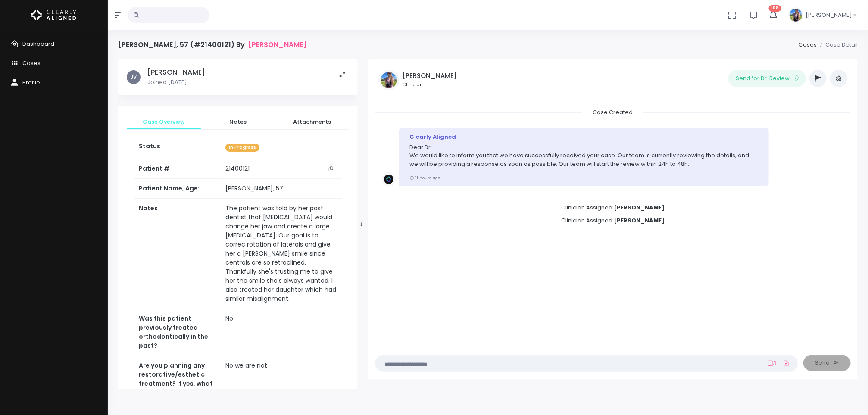 The width and height of the screenshot is (868, 415). Describe the element at coordinates (31, 82) in the screenshot. I see `span: Profile` at that location.